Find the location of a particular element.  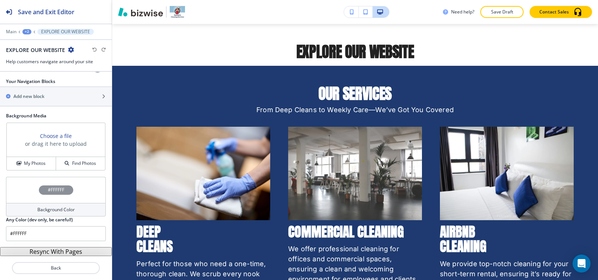

h3: Help customers navigate around your site is located at coordinates (56, 62).